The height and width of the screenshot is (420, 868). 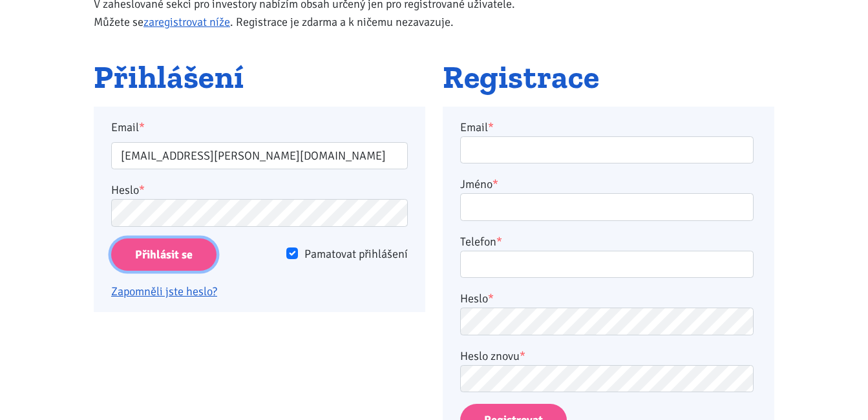 I want to click on a: zaregistrovat níže, so click(x=187, y=22).